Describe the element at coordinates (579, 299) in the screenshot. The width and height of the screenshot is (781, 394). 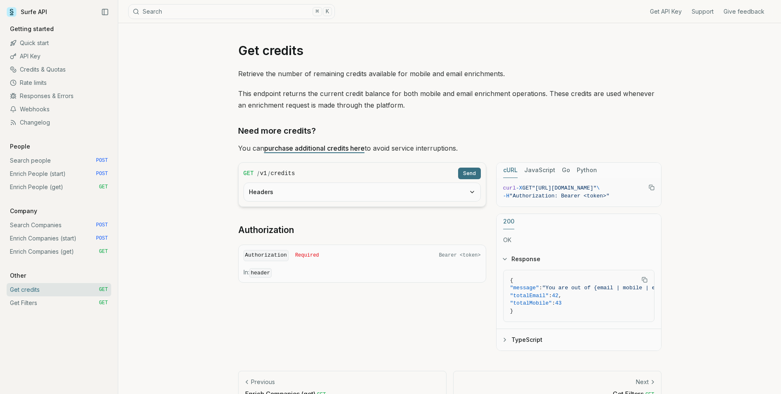
I see `div: Response` at that location.